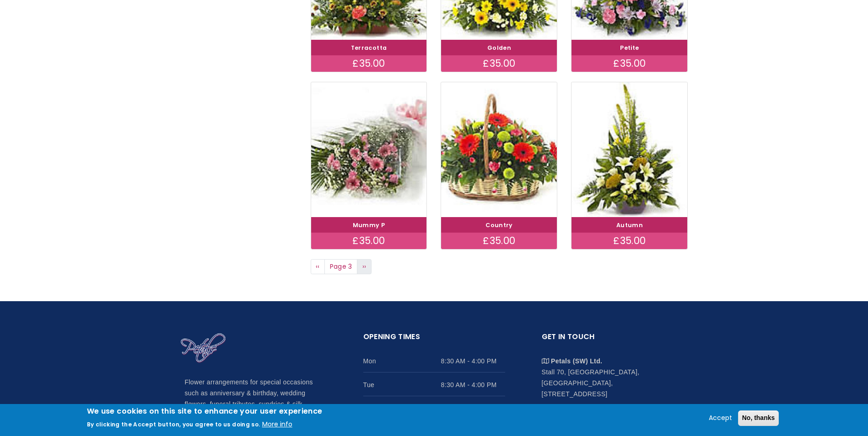 The image size is (868, 436). What do you see at coordinates (499, 48) in the screenshot?
I see `a: Golden` at bounding box center [499, 48].